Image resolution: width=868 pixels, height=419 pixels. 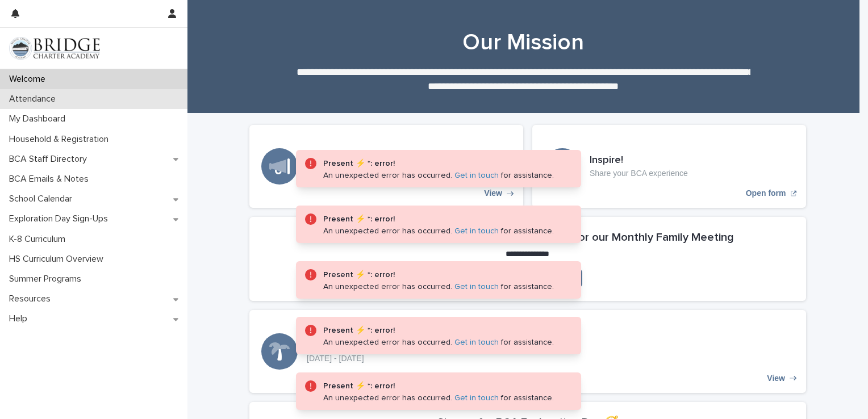 I want to click on p: Household & Registration, so click(x=61, y=139).